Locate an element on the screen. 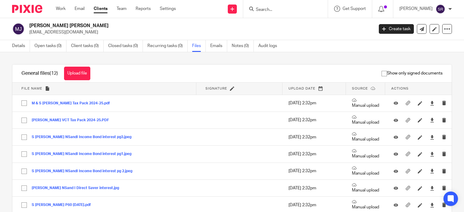 This screenshot has width=464, height=212. a: Open tasks (0) is located at coordinates (50, 46).